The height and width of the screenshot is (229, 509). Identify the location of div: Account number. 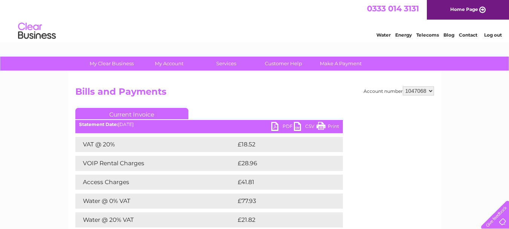
(398, 91).